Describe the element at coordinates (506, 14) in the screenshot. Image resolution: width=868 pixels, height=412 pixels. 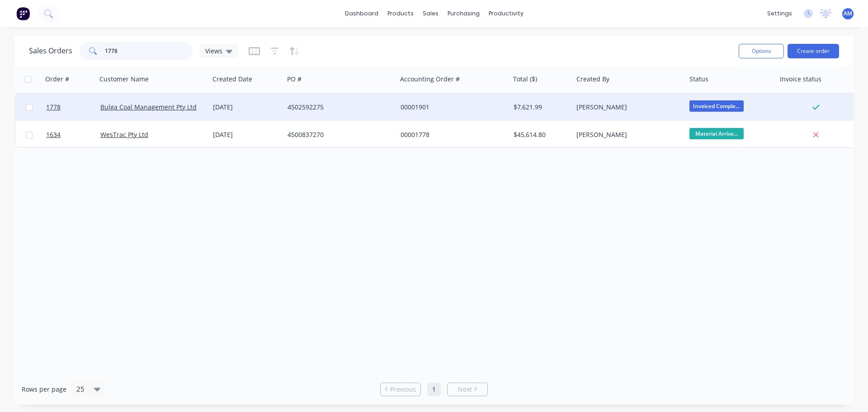
I see `div: productivity` at that location.